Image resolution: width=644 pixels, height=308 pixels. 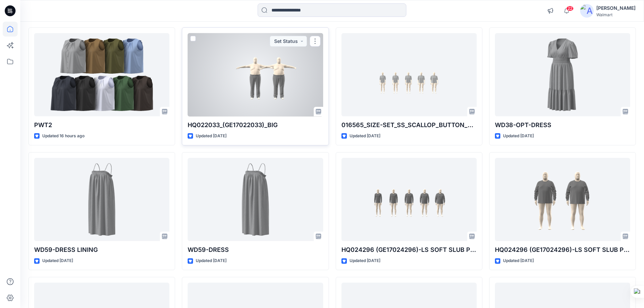 I want to click on p: WD38-OPT-DRESS, so click(x=562, y=125).